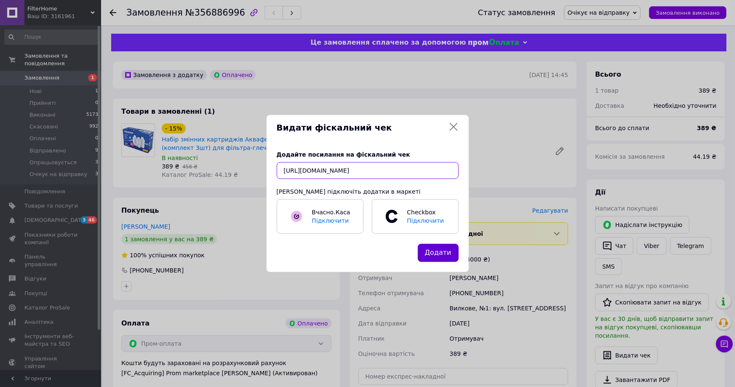  Describe the element at coordinates (361, 128) in the screenshot. I see `span: Видати фіскальний чек` at that location.